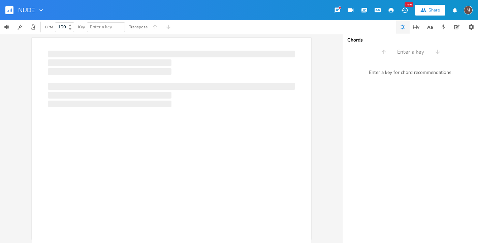  I want to click on div: New, so click(409, 4).